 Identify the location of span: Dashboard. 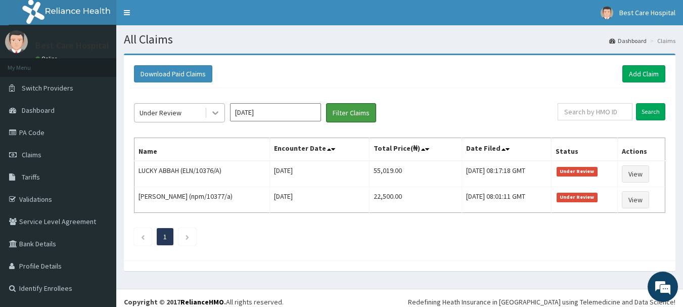
(38, 110).